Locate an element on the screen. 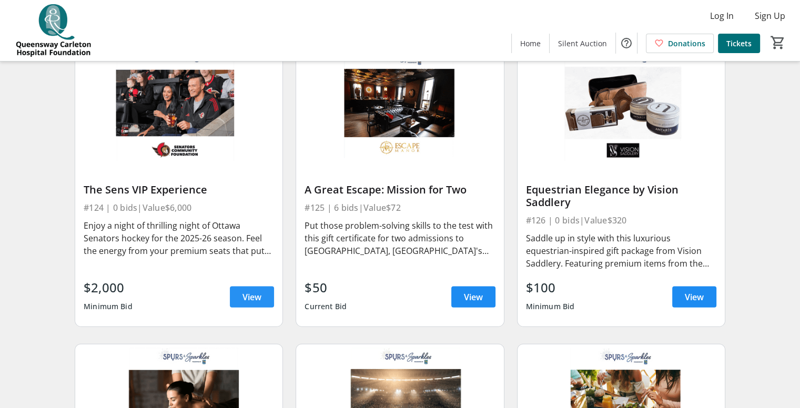 Image resolution: width=800 pixels, height=408 pixels. div: Equestrian Elegance by Vision Saddlery is located at coordinates (621, 196).